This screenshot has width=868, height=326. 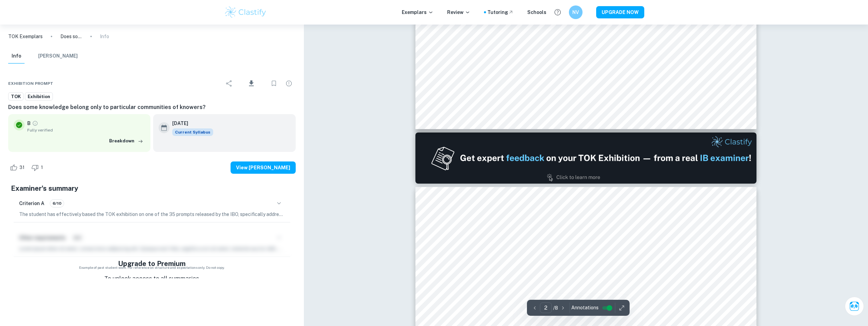 I want to click on img: Ad, so click(x=586, y=158).